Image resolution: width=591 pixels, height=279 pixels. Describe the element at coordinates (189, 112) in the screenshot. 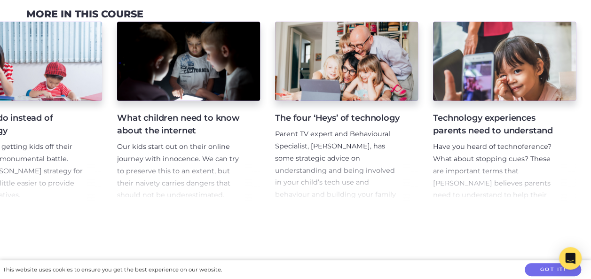

I see `a: What children need to know about the internet Our kids start out on their online journey with inn...` at that location.